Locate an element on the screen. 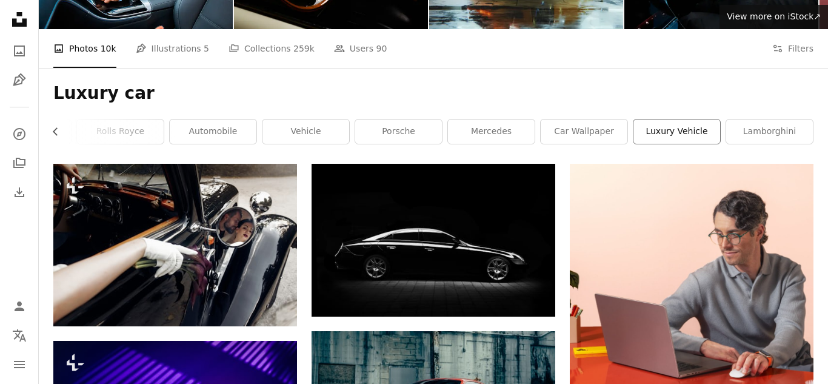 This screenshot has height=384, width=828. button: Menu is located at coordinates (19, 364).